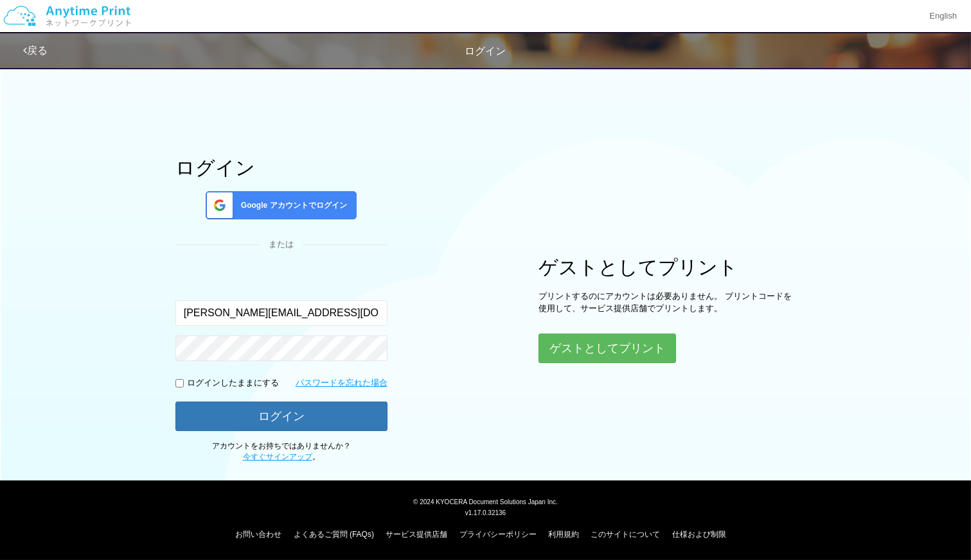  Describe the element at coordinates (282, 245) in the screenshot. I see `div: または` at that location.